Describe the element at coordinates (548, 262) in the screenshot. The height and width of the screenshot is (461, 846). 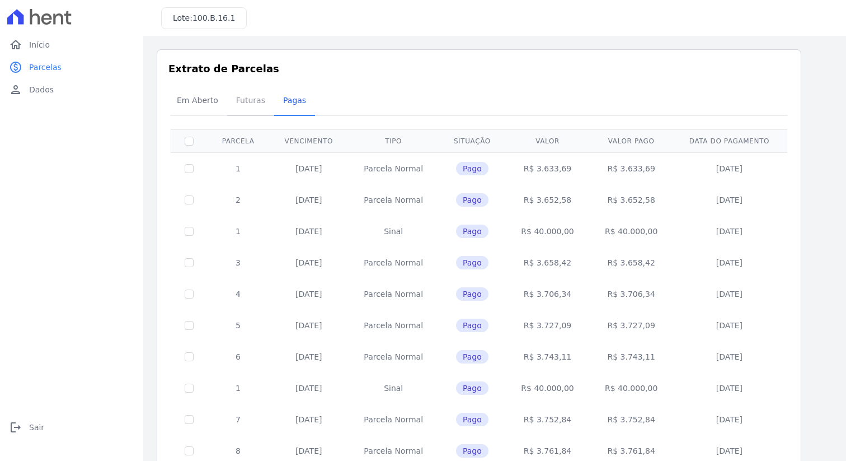
I see `td: R$ 3.658,42` at that location.